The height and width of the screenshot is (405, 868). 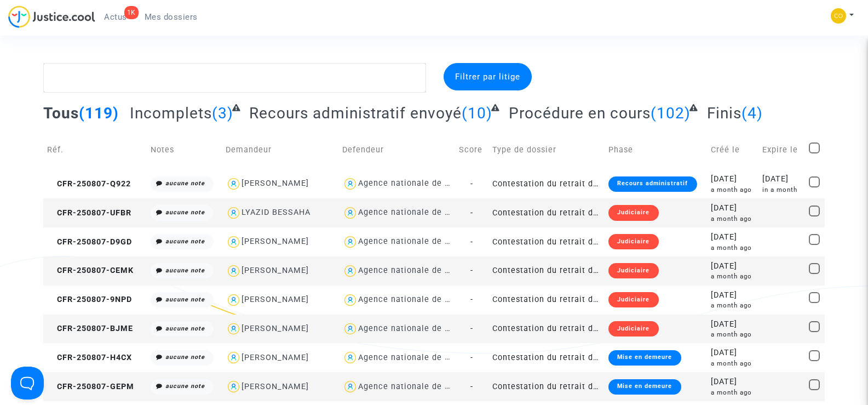 What do you see at coordinates (222, 113) in the screenshot?
I see `span: (3)` at bounding box center [222, 113].